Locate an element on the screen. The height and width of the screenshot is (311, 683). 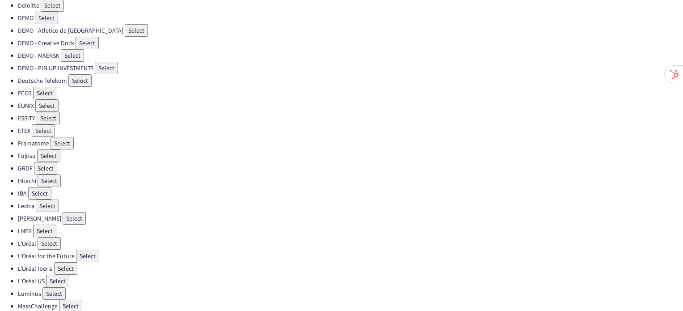
li: Lectra is located at coordinates (351, 206).